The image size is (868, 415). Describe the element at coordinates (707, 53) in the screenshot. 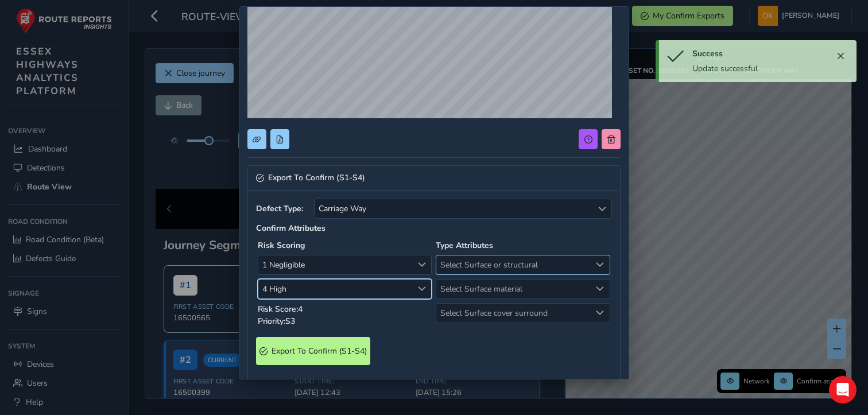

I see `span: Success` at that location.